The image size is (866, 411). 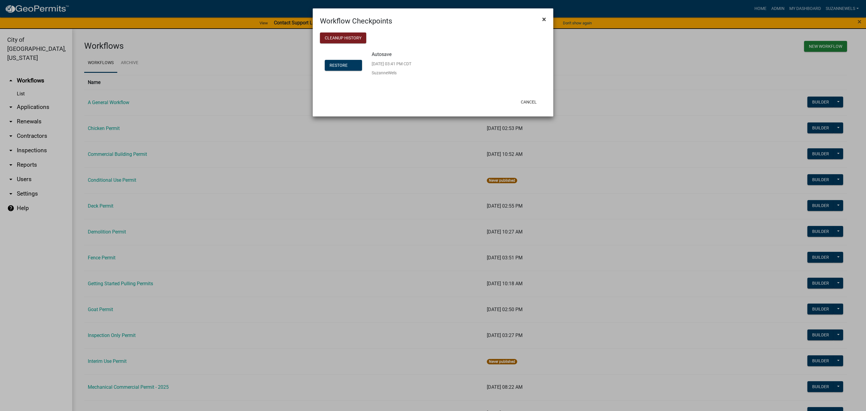 What do you see at coordinates (338, 65) in the screenshot?
I see `span: Restore` at bounding box center [338, 65].